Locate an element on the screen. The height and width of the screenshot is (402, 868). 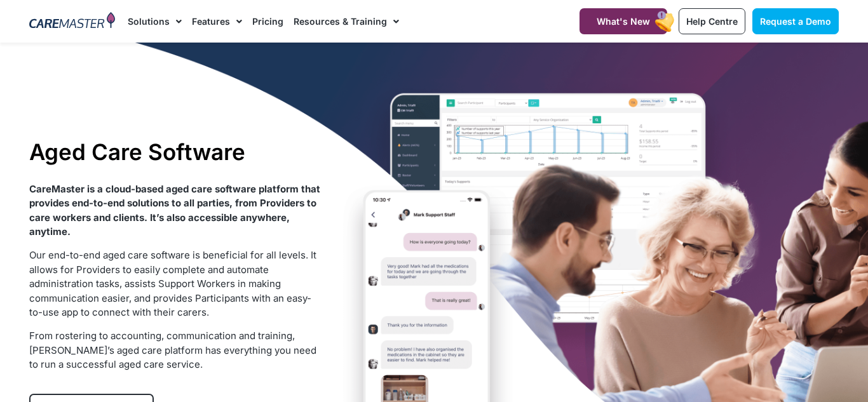
span: What's New is located at coordinates (623, 21).